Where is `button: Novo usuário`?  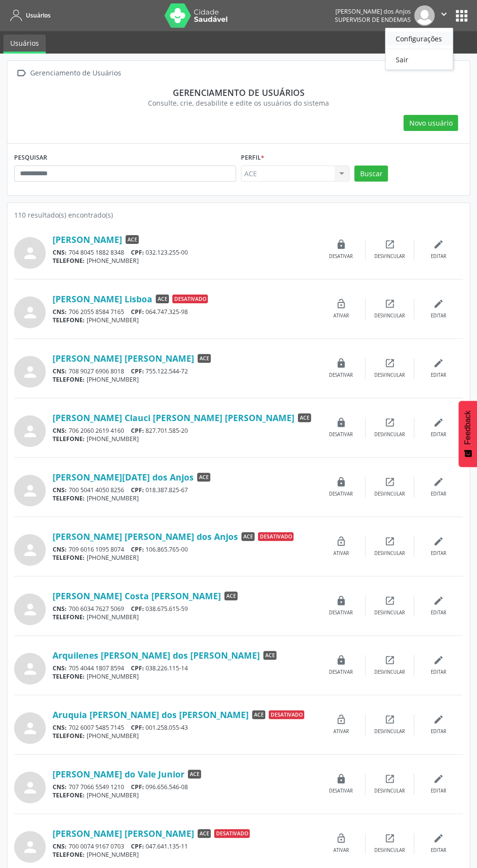 button: Novo usuário is located at coordinates (431, 123).